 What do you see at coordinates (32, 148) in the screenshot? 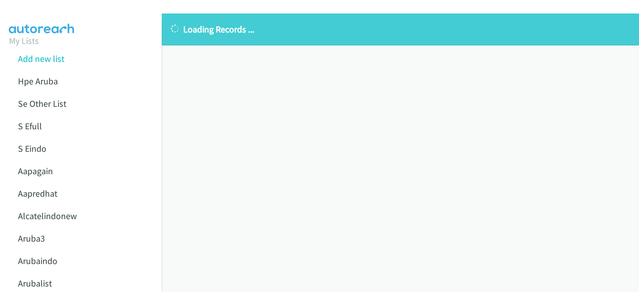
I see `a: S Eindo` at bounding box center [32, 148].